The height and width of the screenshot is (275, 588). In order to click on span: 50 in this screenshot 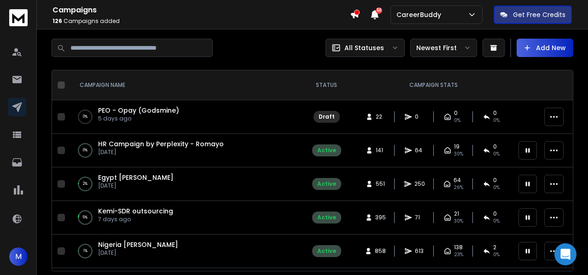, I will do `click(379, 11)`.